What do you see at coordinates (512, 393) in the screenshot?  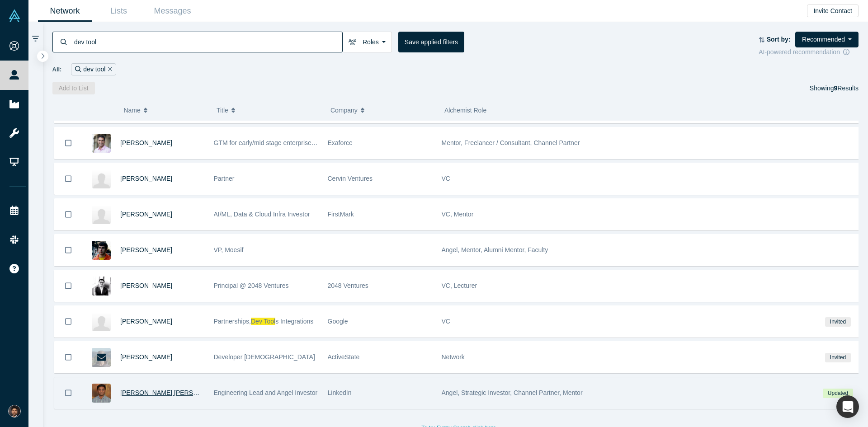 I see `span: Angel, Strategic Investor, Channel Partner, Mentor` at bounding box center [512, 393].